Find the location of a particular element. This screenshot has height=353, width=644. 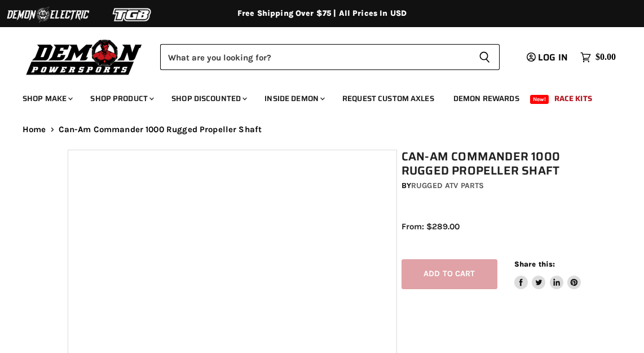

span: New! is located at coordinates (539, 100).